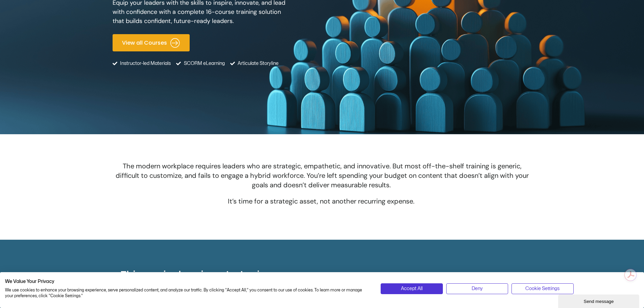 Image resolution: width=644 pixels, height=308 pixels. I want to click on span: The modern workplace requires leaders who are strategic, empathetic, and innovative. But most off..., so click(322, 175).